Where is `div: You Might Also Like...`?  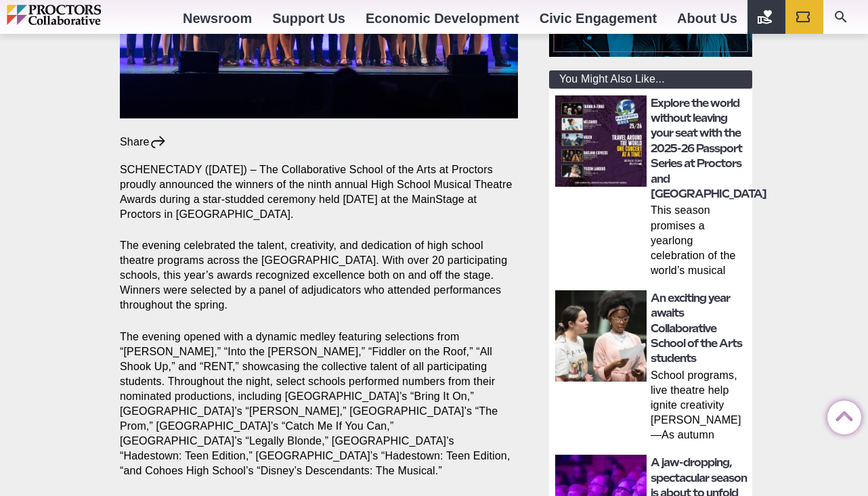 div: You Might Also Like... is located at coordinates (650, 79).